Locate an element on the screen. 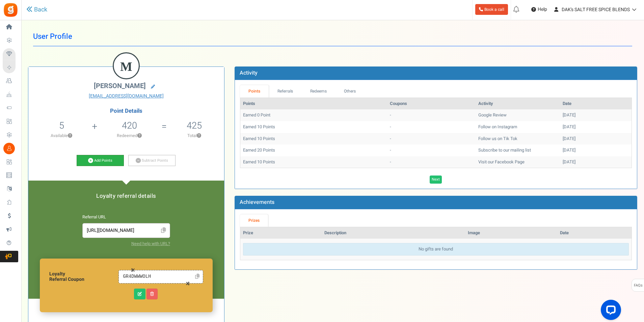  a: Need help with URL? is located at coordinates (151, 244).